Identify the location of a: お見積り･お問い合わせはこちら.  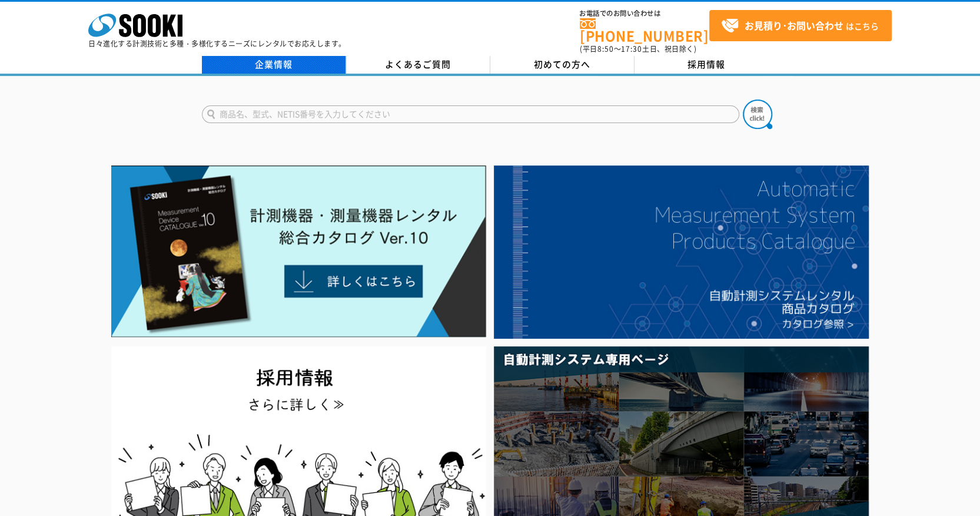
(800, 25).